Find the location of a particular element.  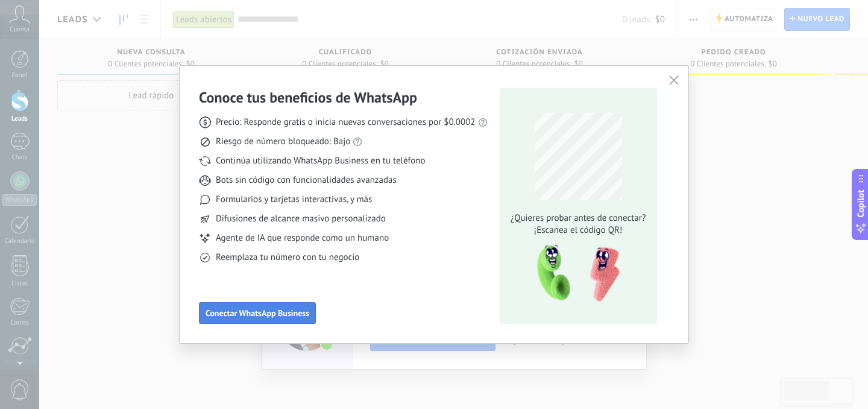

span: Reemplaza tu número con tu negocio is located at coordinates (288, 257).